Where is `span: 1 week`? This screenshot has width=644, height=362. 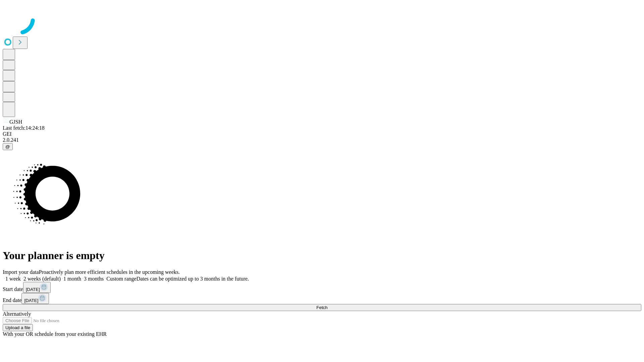 span: 1 week is located at coordinates (13, 279).